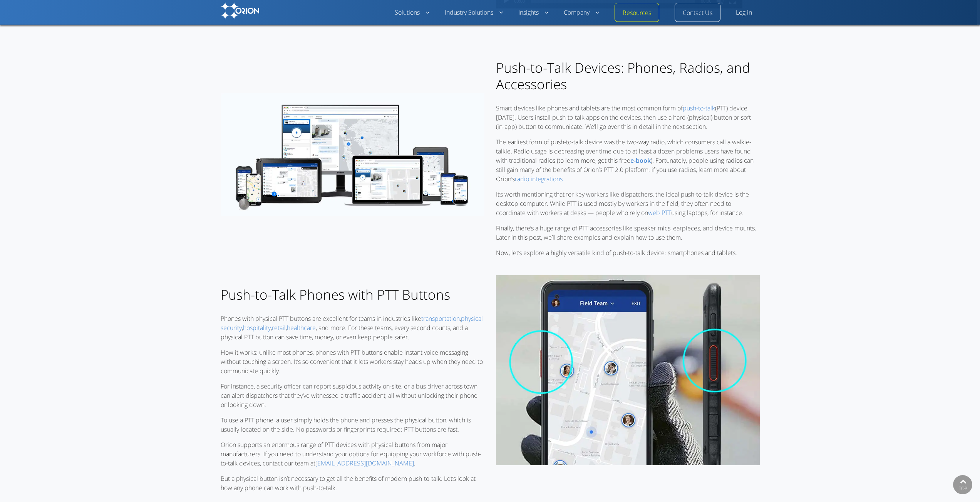 This screenshot has width=980, height=502. What do you see at coordinates (279, 328) in the screenshot?
I see `a: retail` at bounding box center [279, 328].